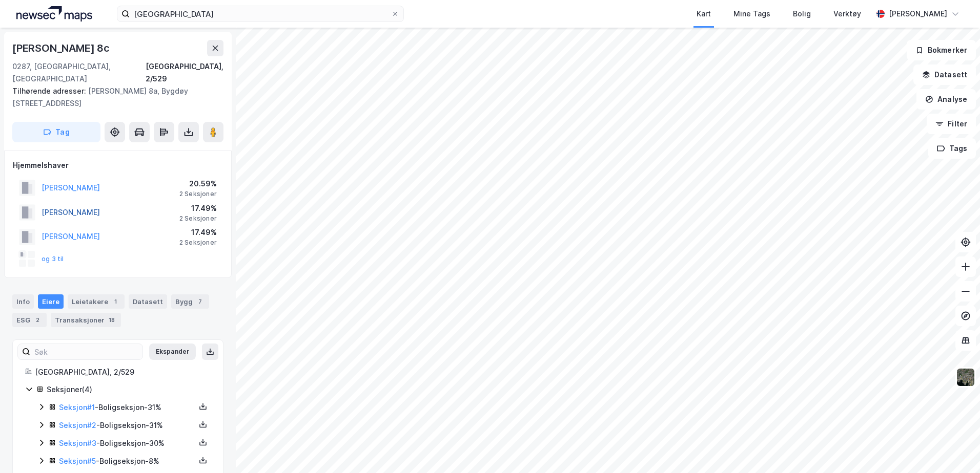  What do you see at coordinates (947, 99) in the screenshot?
I see `button: Analyse` at bounding box center [947, 99].